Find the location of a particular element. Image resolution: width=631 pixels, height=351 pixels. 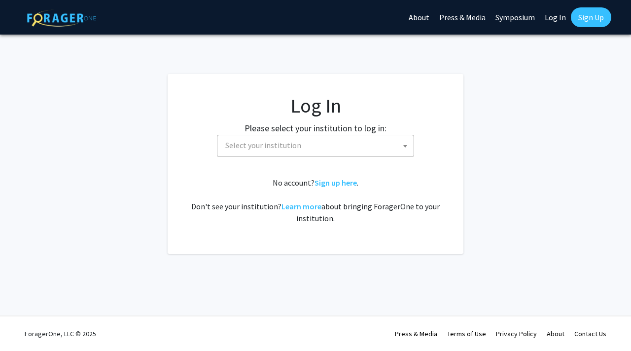

a: Press & Media is located at coordinates (416, 333).